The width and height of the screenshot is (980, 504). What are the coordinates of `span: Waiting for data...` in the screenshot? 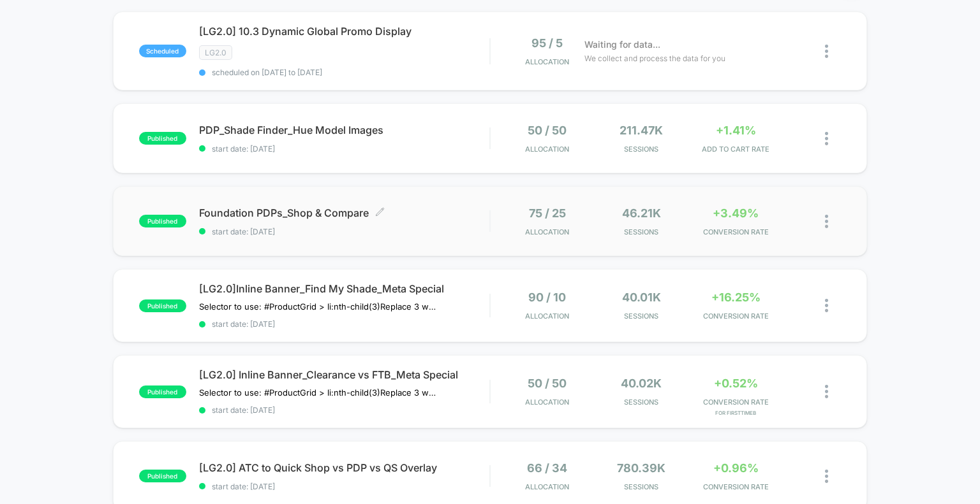 It's located at (622, 45).